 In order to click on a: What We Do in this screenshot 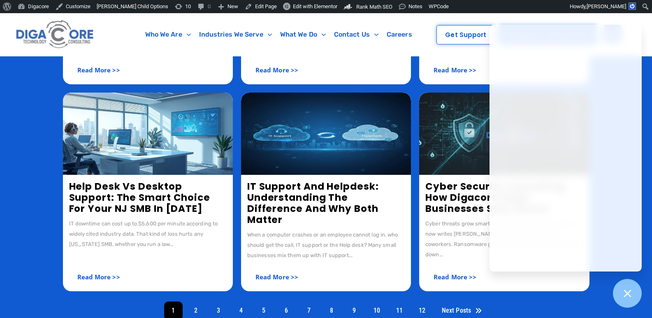, I will do `click(303, 35)`.